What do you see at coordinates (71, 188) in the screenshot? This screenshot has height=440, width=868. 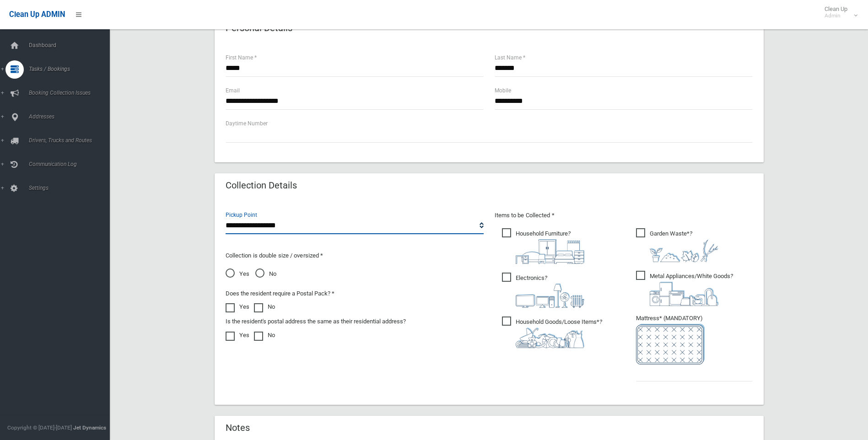 I see `span: Settings` at bounding box center [71, 188].